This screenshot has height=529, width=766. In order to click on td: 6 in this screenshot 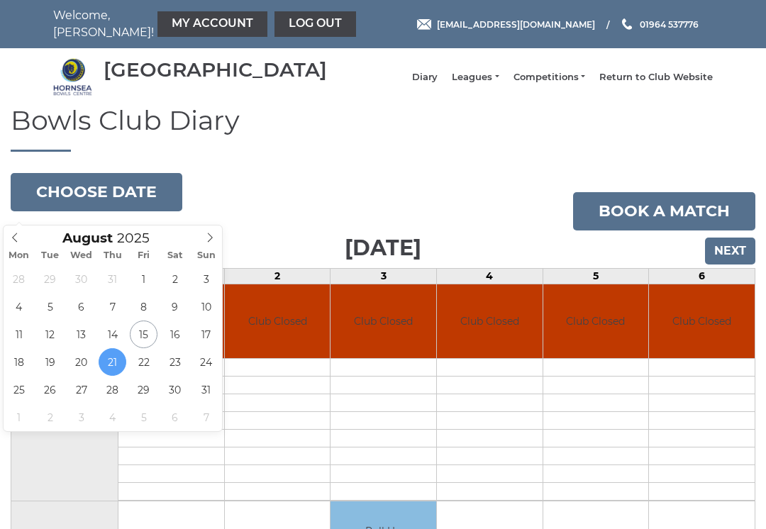, I will do `click(703, 276)`.